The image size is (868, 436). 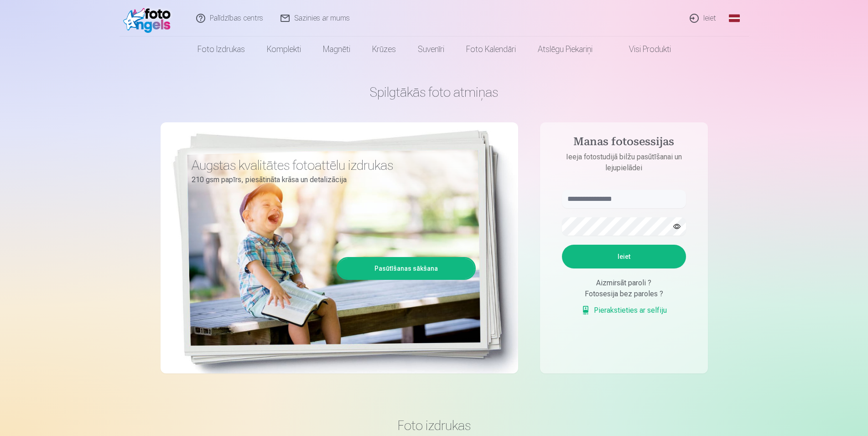 I want to click on p: 210 gsm papīrs, piesātināta krāsa un detalizācija, so click(x=330, y=180).